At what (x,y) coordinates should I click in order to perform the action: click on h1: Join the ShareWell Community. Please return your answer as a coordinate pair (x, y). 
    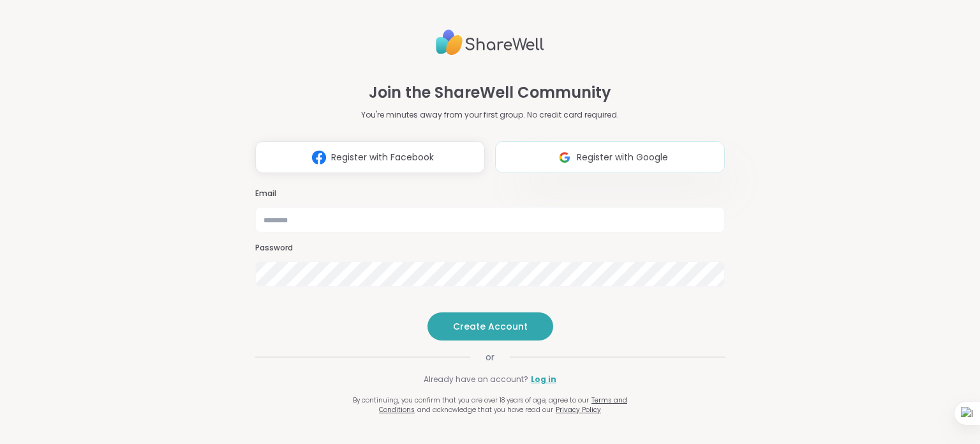
    Looking at the image, I should click on (490, 92).